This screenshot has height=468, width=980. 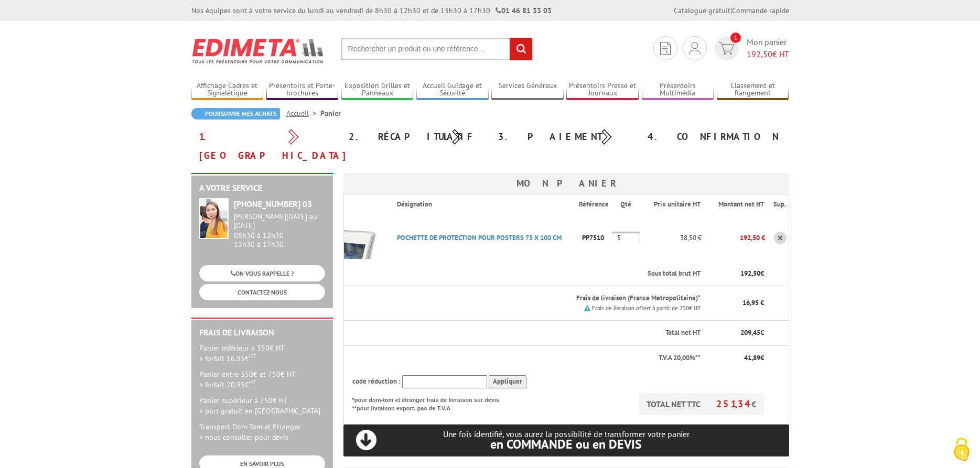 I want to click on a: Services Généraux, so click(x=527, y=90).